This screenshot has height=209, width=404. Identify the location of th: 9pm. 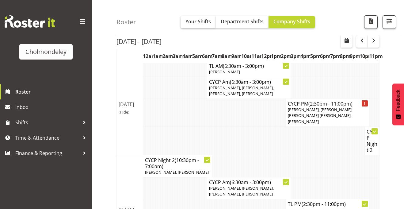
(355, 56).